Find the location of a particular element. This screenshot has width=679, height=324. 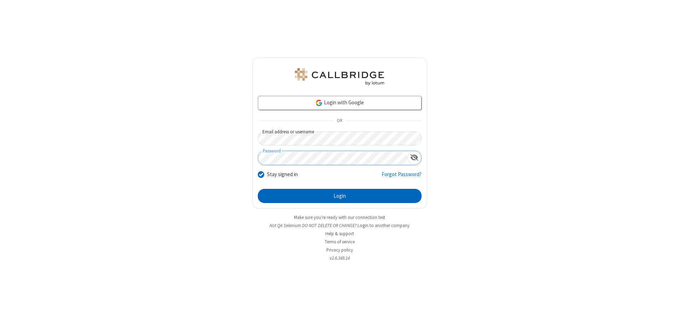

a: Login with Google is located at coordinates (339, 103).